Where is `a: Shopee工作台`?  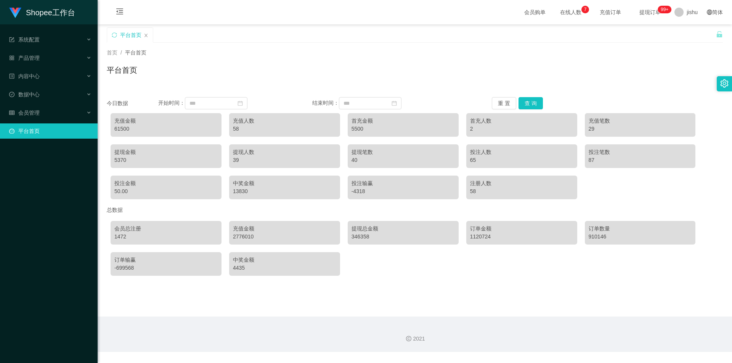
a: Shopee工作台 is located at coordinates (42, 12).